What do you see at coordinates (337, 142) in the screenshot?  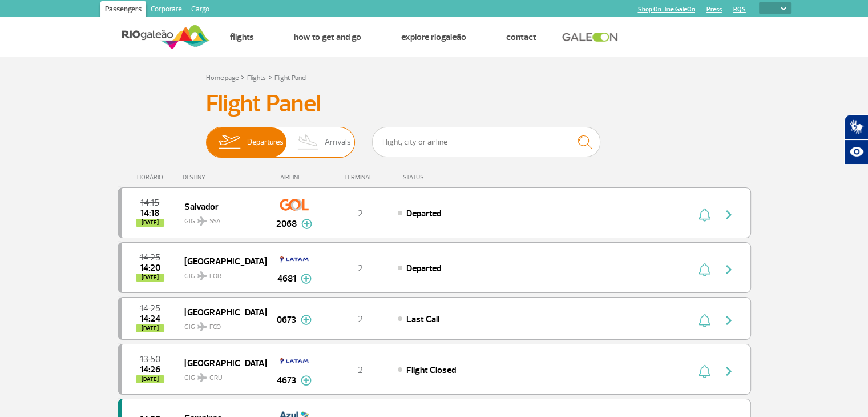 I see `span: Arrivals` at bounding box center [337, 142].